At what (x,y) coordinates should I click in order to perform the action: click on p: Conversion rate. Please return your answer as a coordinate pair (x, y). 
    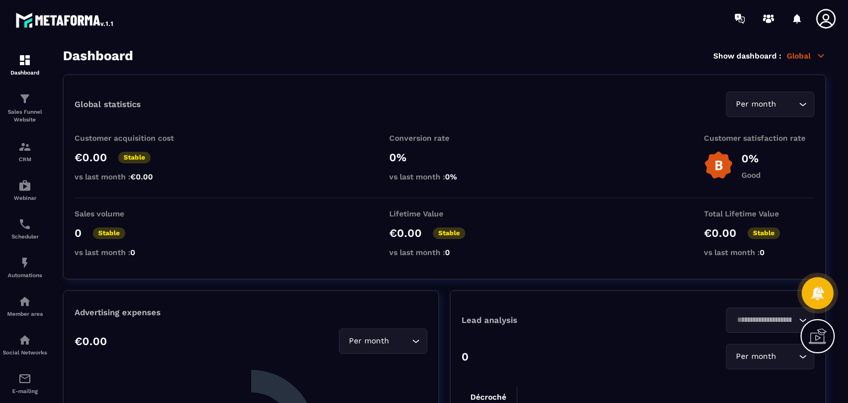
    Looking at the image, I should click on (444, 138).